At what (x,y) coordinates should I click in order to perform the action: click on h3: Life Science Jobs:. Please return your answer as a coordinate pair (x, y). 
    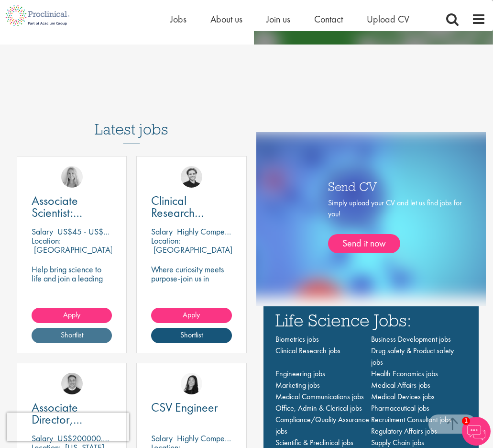
    Looking at the image, I should click on (371, 320).